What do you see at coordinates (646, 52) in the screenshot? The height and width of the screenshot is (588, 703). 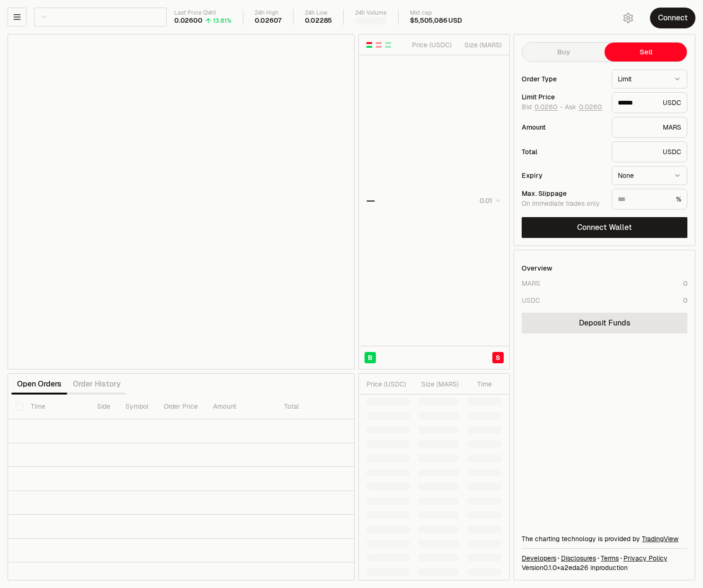 I see `button: Sell` at bounding box center [646, 52].